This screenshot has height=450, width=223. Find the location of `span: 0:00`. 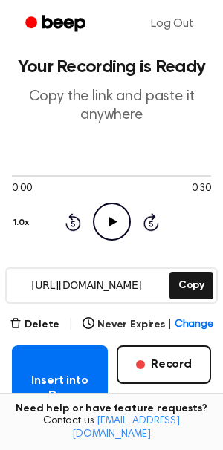

span: 0:00 is located at coordinates (22, 189).